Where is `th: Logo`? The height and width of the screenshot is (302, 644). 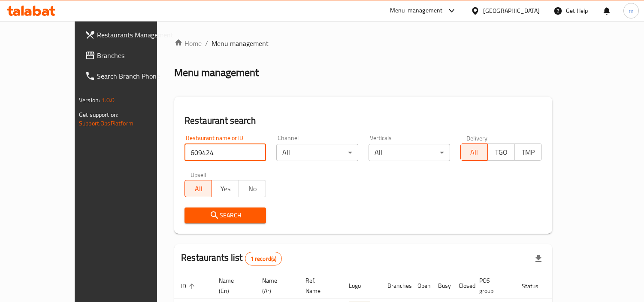 th: Logo is located at coordinates (361, 285).